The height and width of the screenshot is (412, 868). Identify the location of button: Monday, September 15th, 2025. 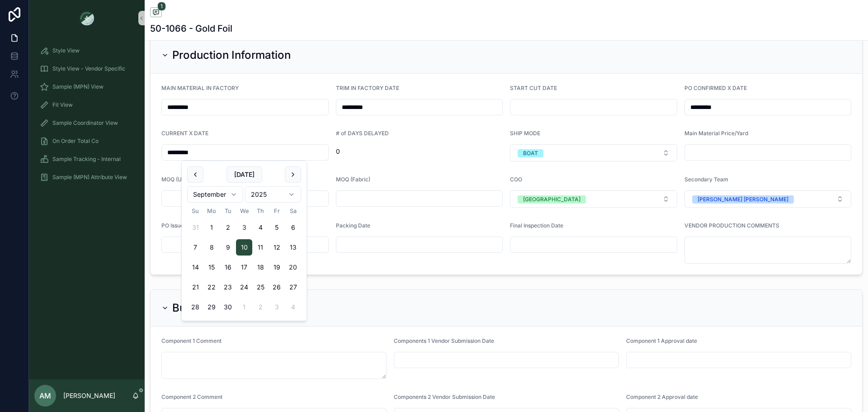
(212, 267).